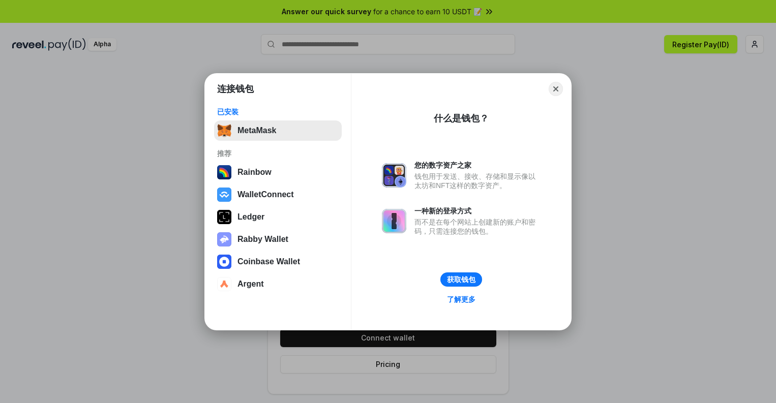  I want to click on div: 您的数字资产之家, so click(477, 165).